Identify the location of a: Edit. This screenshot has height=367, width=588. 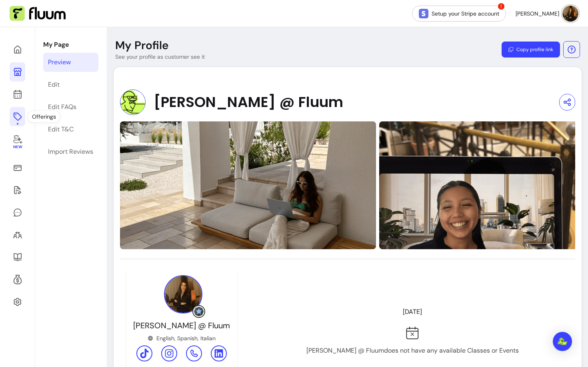
(71, 85).